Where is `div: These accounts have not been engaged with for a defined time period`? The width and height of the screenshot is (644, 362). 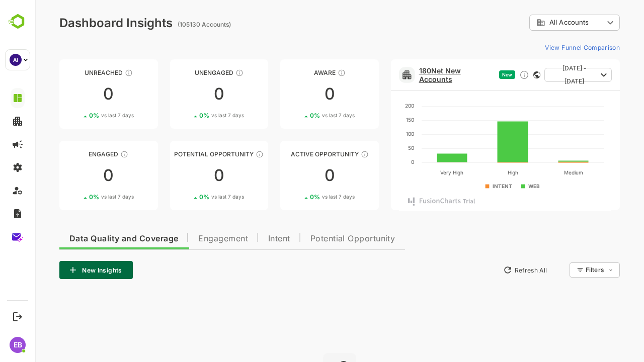 div: These accounts have not been engaged with for a defined time period is located at coordinates (94, 73).